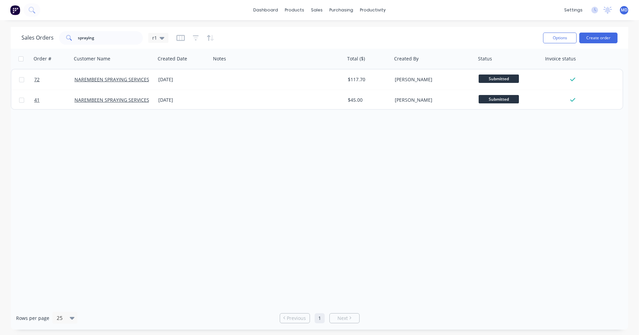 Image resolution: width=644 pixels, height=335 pixels. What do you see at coordinates (342, 318) in the screenshot?
I see `span: Next` at bounding box center [342, 318].